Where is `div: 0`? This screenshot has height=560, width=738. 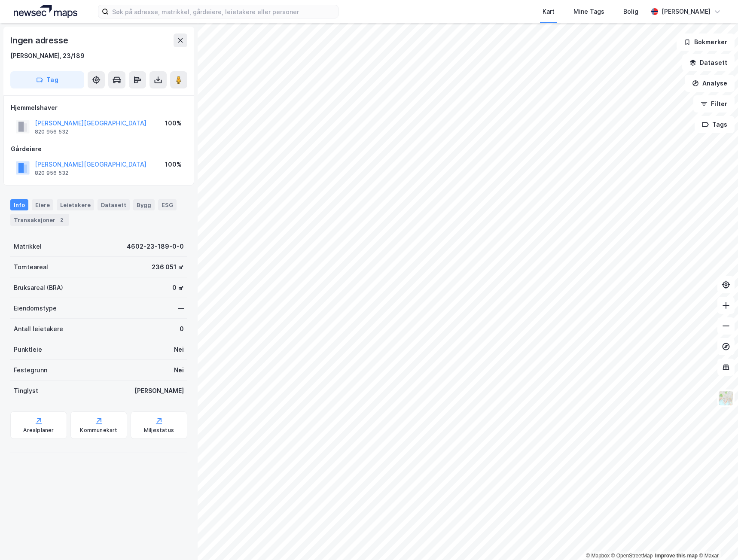
div: 0 is located at coordinates (182, 329).